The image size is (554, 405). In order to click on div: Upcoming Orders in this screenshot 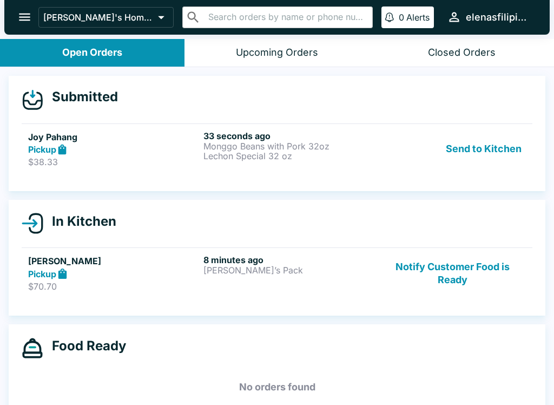, I will do `click(277, 53)`.